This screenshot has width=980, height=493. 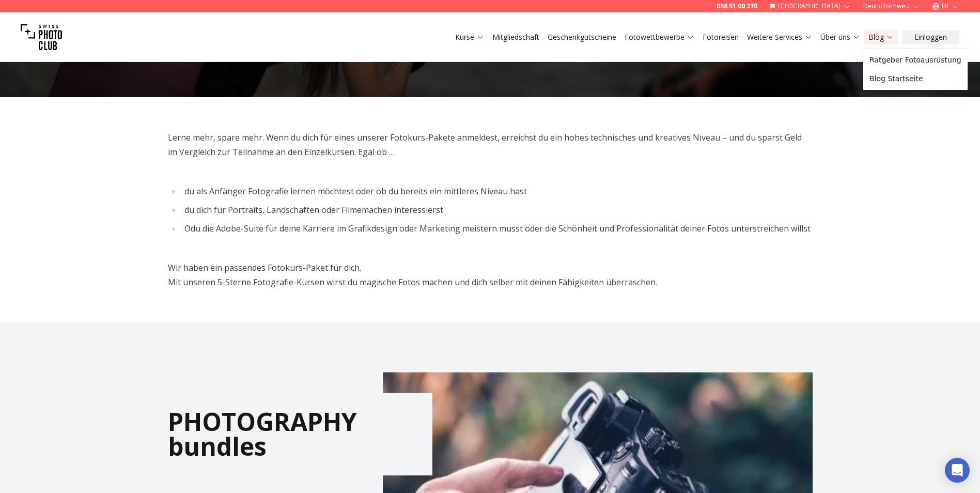 I want to click on div: Lerne mehr, spare mehr. Wenn du dich für eines unserer Fotokurs-Pakete anmeldest, erreichst du ei..., so click(x=491, y=152).